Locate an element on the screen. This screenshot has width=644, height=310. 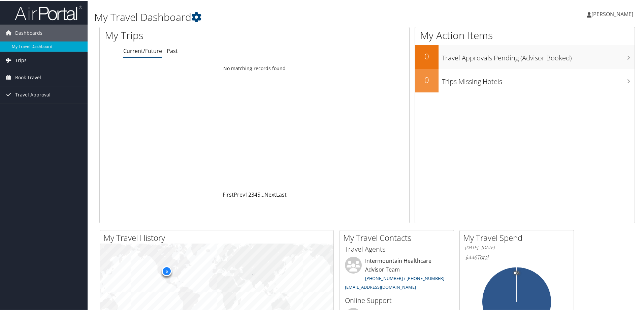
a: 1 is located at coordinates (246, 194).